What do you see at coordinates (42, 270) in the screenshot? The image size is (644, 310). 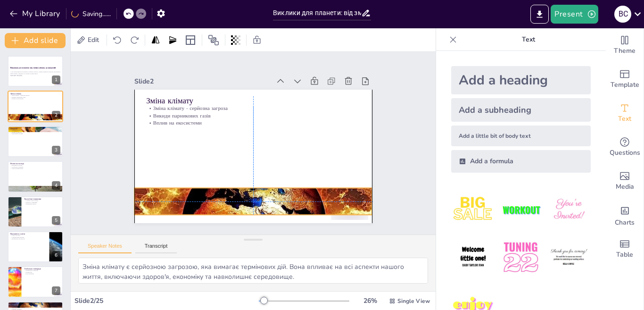 I see `p: Міжнародна співпраця` at bounding box center [42, 270].